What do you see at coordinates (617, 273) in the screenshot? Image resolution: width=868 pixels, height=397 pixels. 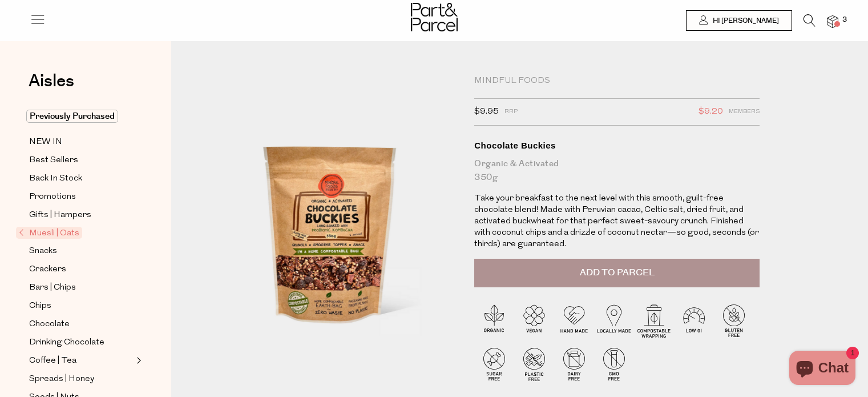 I see `span: Add to Parcel` at bounding box center [617, 273].